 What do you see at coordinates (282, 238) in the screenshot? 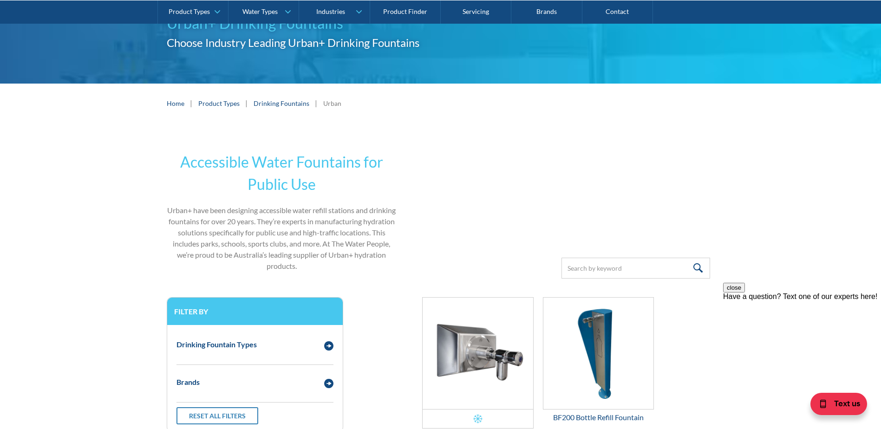
I see `p: Urban+ have been designing accessible water refill stations and drinking fountains for over 20 ye...` at bounding box center [282, 238].